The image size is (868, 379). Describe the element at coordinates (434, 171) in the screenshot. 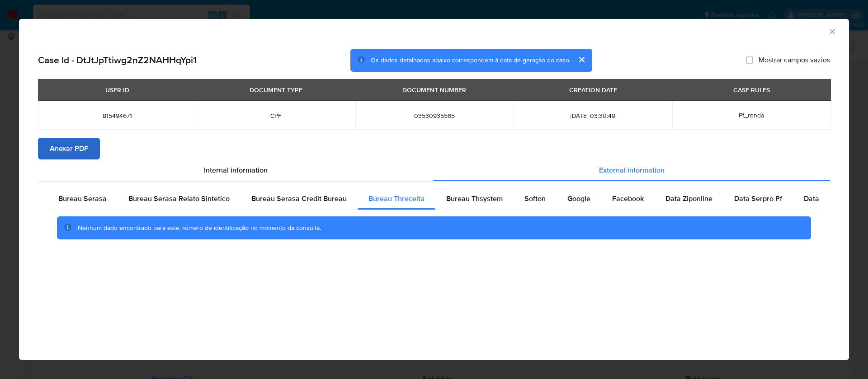

I see `div: Detailed info` at that location.